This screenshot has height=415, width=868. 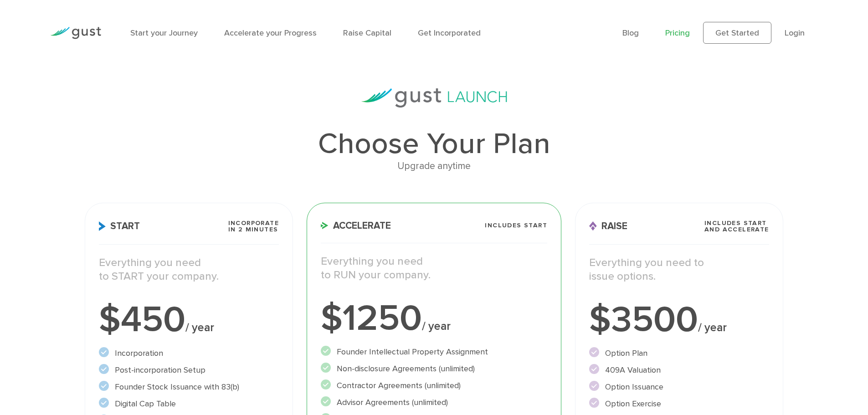 I want to click on li: Incorporation, so click(x=189, y=353).